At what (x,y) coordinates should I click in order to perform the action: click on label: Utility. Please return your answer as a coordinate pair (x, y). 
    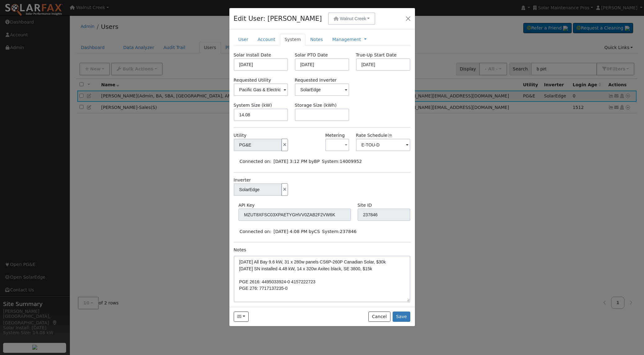
    Looking at the image, I should click on (240, 135).